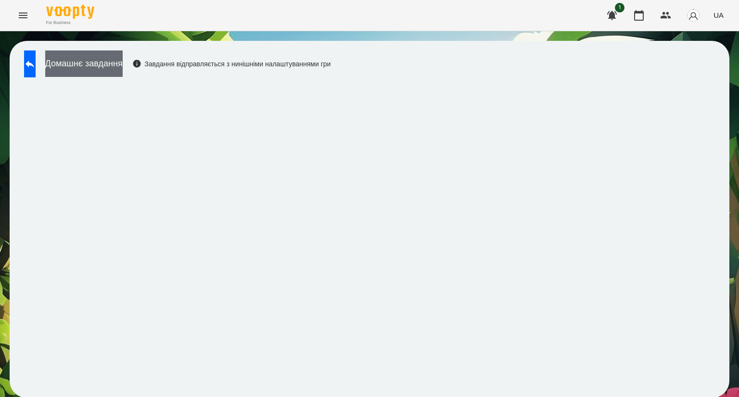 Image resolution: width=739 pixels, height=397 pixels. Describe the element at coordinates (231, 64) in the screenshot. I see `div: Завдання відправляється з нинішніми налаштуваннями гри` at that location.